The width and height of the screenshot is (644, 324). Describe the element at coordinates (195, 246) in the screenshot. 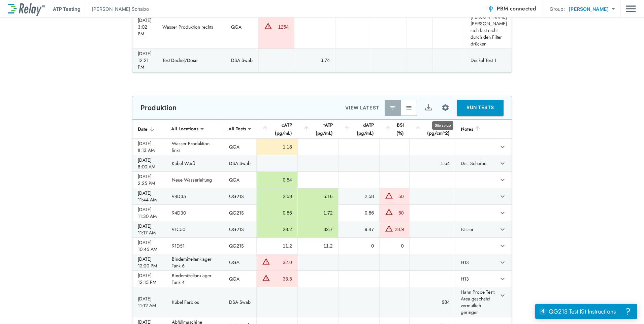

I see `td: 91D51` at that location.